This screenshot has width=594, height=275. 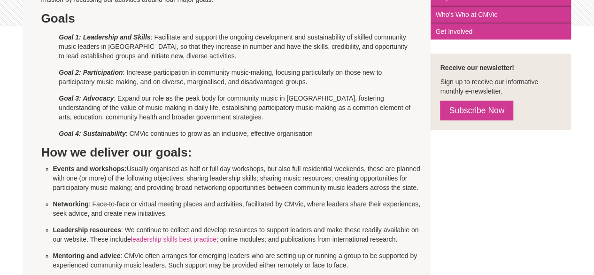 I want to click on a: leadership skills best practice, so click(x=174, y=239).